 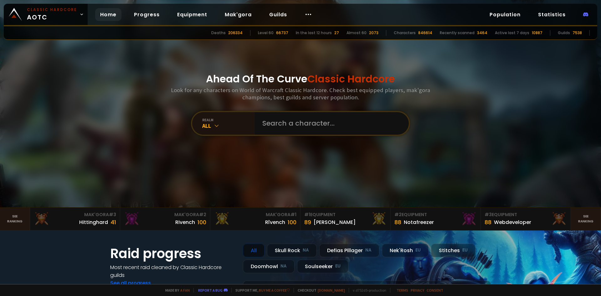 What do you see at coordinates (374, 33) in the screenshot?
I see `div: 2073` at bounding box center [374, 33].